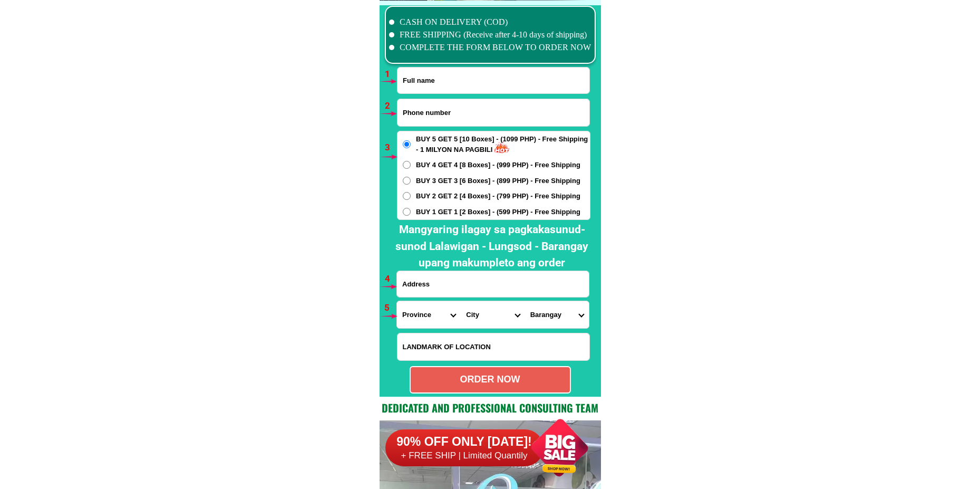  Describe the element at coordinates (391, 74) in the screenshot. I see `h6: 1` at that location.